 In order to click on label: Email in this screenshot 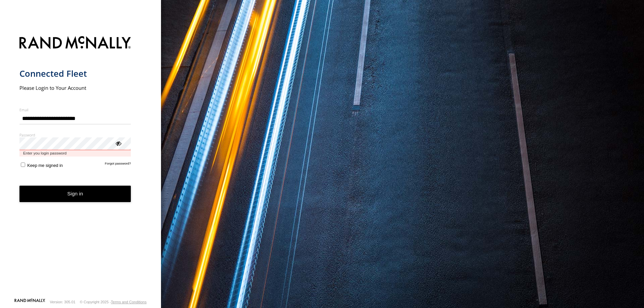, I will do `click(75, 109)`.